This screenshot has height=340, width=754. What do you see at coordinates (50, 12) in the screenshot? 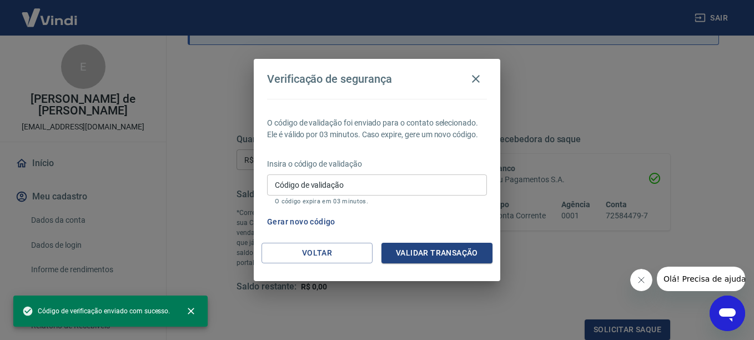
I see `span: Olá! Precisa de ajuda?` at bounding box center [50, 12].